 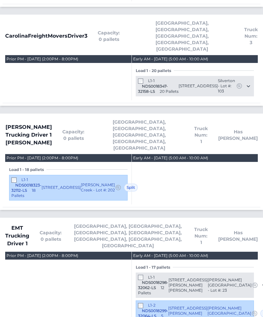 I want to click on span: Truck Num: 3, so click(x=251, y=36).